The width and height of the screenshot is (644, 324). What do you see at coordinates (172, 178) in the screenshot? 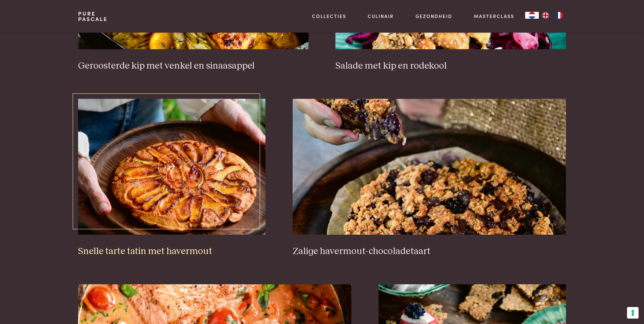
I see `a: Snelle tarte tatin met havermout Snelle tarte tatin met havermout` at bounding box center [172, 178].